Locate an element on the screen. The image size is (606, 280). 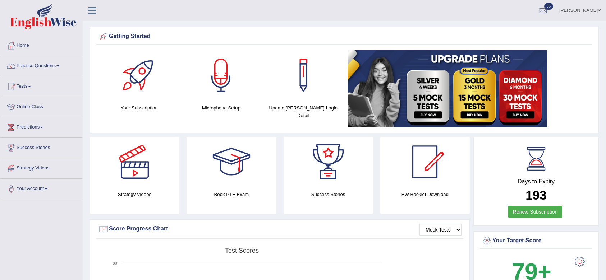
h4: Strategy Videos is located at coordinates (134, 194).